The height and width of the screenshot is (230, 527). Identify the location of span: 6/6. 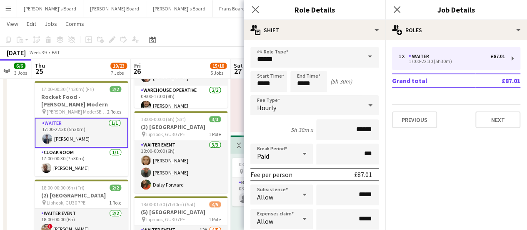
(20, 65).